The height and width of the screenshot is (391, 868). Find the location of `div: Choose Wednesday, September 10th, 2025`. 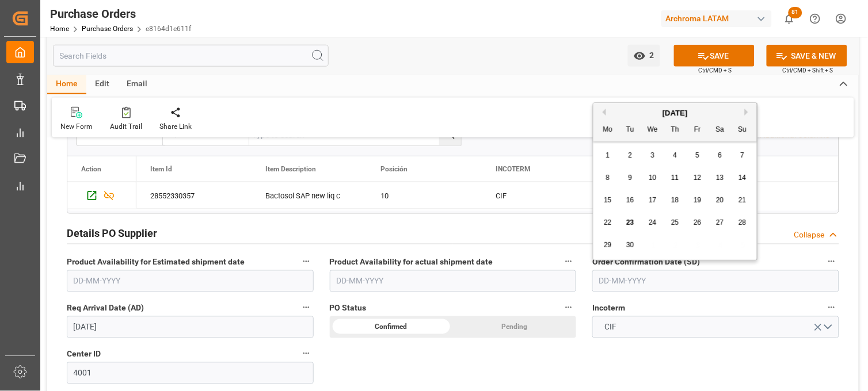

div: Choose Wednesday, September 10th, 2025 is located at coordinates (652, 178).